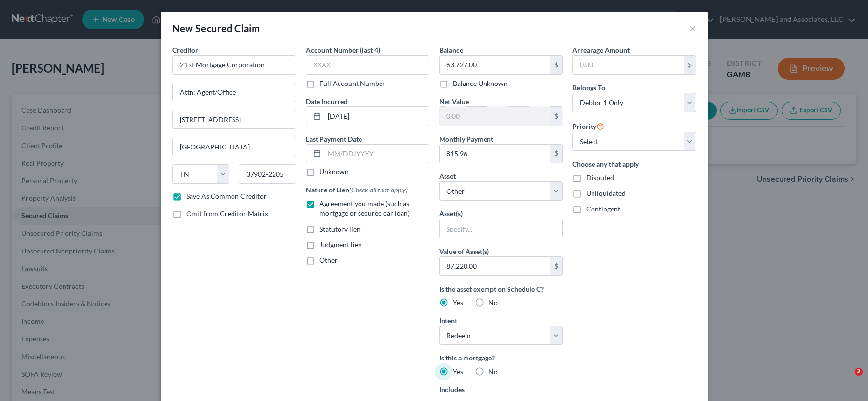 This screenshot has width=868, height=401. Describe the element at coordinates (501, 389) in the screenshot. I see `label: Includes` at that location.